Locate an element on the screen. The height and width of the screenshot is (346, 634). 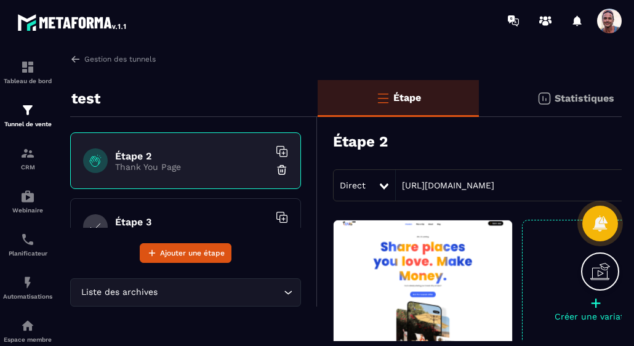
img: bars-o.4a397970.svg is located at coordinates (383, 98).